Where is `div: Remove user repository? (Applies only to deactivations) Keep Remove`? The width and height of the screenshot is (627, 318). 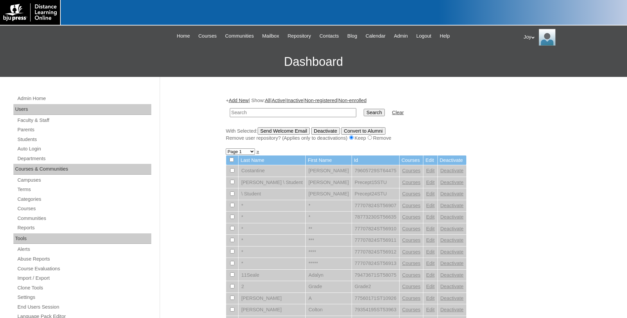
div: Remove user repository? (Applies only to deactivations) Keep Remove is located at coordinates (392, 138).